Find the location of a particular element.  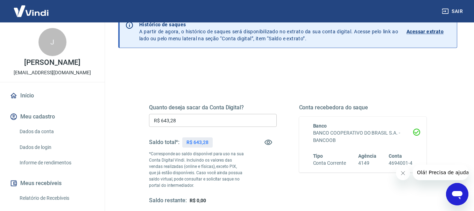

span: Olá! Precisa de ajuda? is located at coordinates (32, 8).